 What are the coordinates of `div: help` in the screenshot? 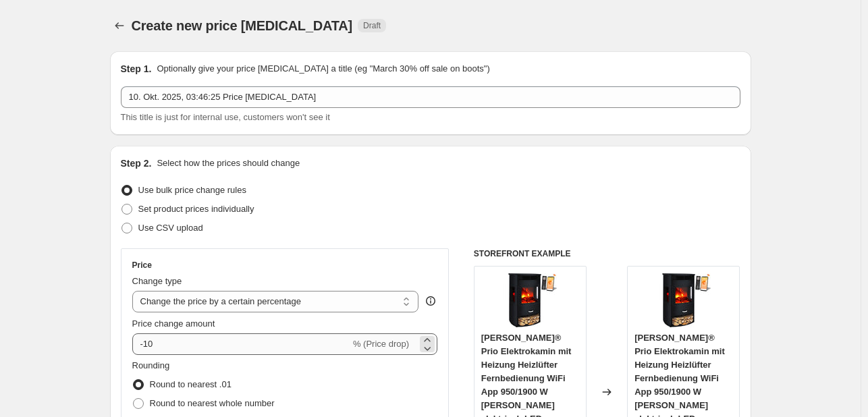 It's located at (431, 301).